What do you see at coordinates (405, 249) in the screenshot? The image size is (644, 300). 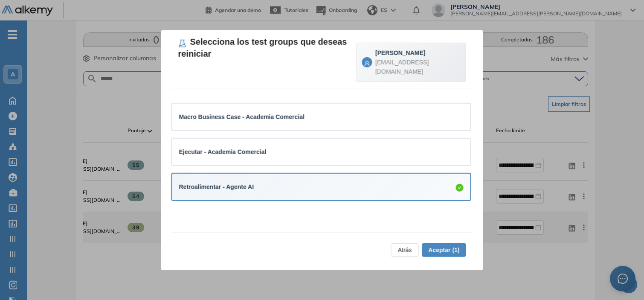 I see `button: Atrás` at bounding box center [405, 249].